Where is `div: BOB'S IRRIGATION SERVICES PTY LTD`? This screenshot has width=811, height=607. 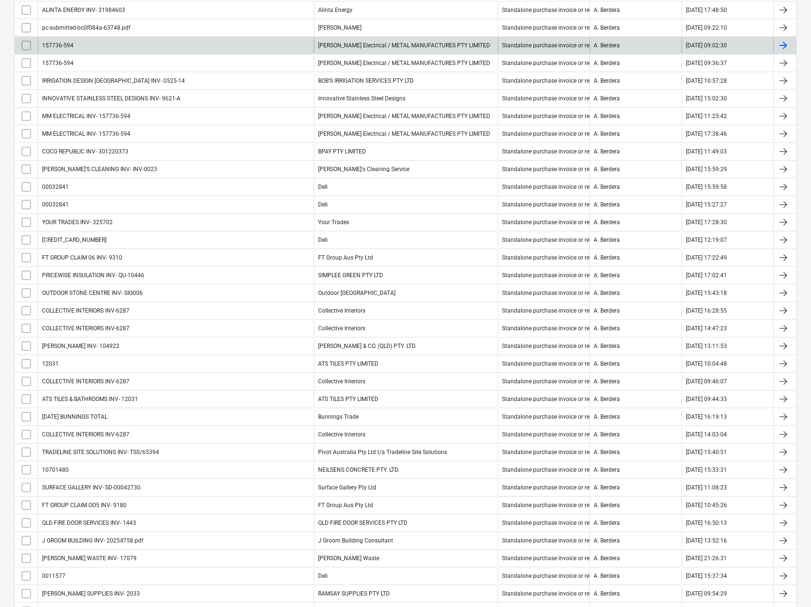 div: BOB'S IRRIGATION SERVICES PTY LTD is located at coordinates (405, 81).